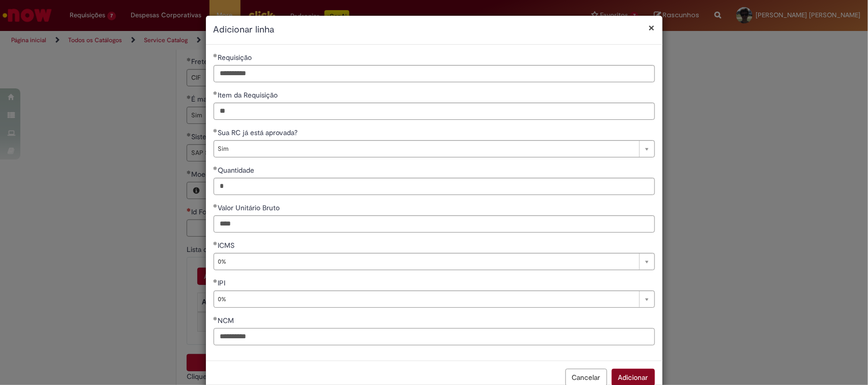 This screenshot has height=385, width=868. I want to click on input: Item da Requisição, so click(434, 111).